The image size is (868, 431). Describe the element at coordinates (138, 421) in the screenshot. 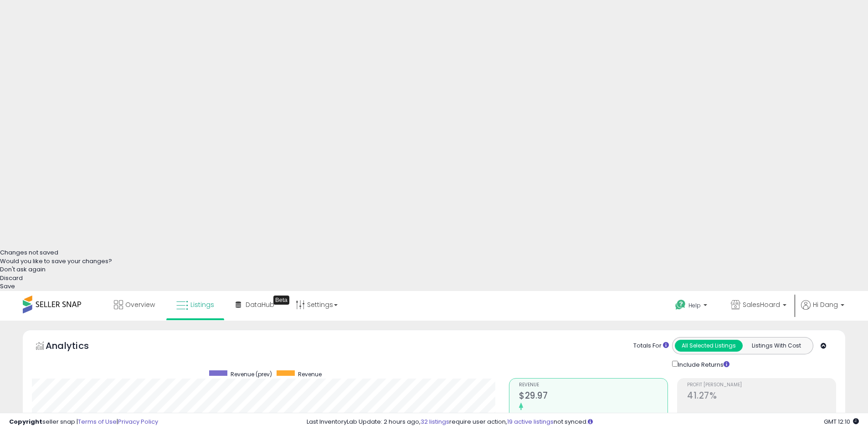

I see `a: Privacy Policy` at that location.